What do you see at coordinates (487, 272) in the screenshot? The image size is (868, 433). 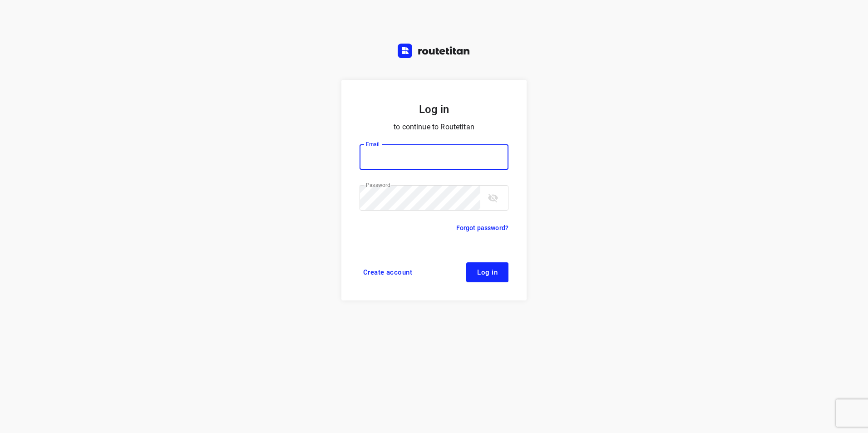 I see `button: Log in` at bounding box center [487, 272].